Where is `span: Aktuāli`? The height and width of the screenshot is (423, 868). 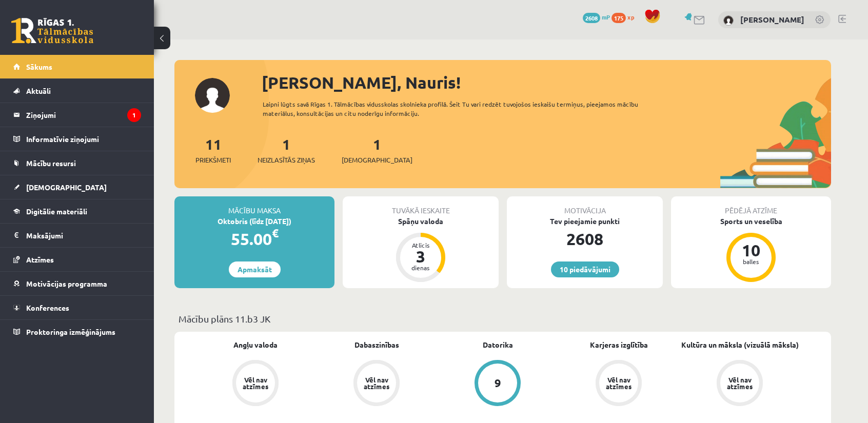
span: Aktuāli is located at coordinates (39, 91).